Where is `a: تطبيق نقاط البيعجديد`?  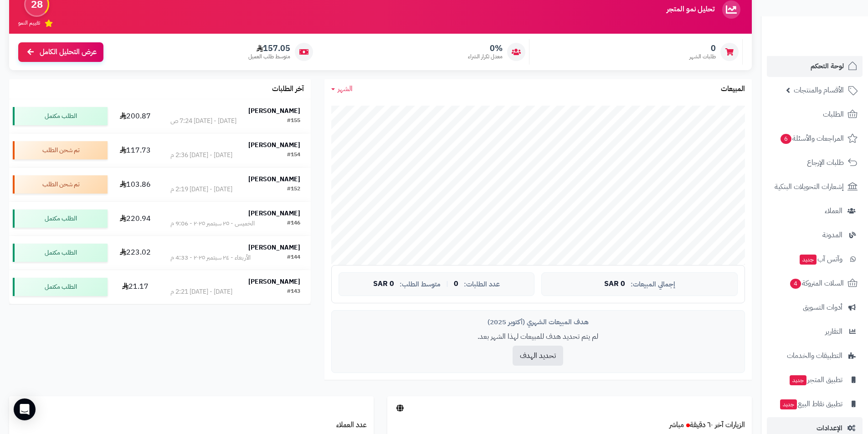 a: تطبيق نقاط البيعجديد is located at coordinates (815, 404).